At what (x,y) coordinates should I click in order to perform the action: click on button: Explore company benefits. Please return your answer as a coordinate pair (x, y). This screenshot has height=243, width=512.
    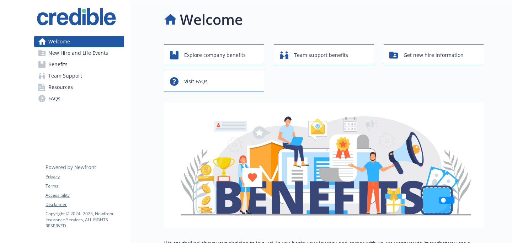
    Looking at the image, I should click on (214, 55).